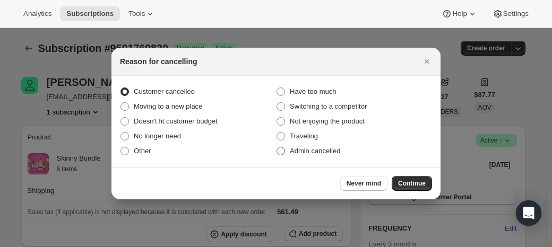 Image resolution: width=552 pixels, height=247 pixels. Describe the element at coordinates (158, 62) in the screenshot. I see `h2: Reason for cancelling` at that location.